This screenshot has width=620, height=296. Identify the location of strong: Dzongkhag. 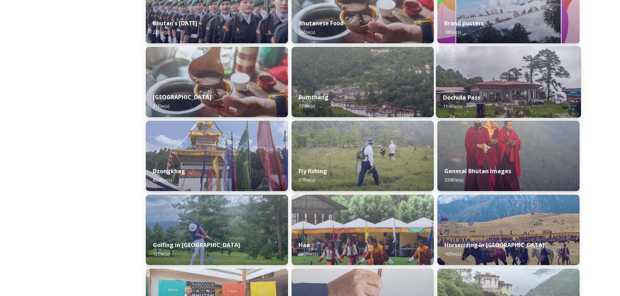
(169, 171).